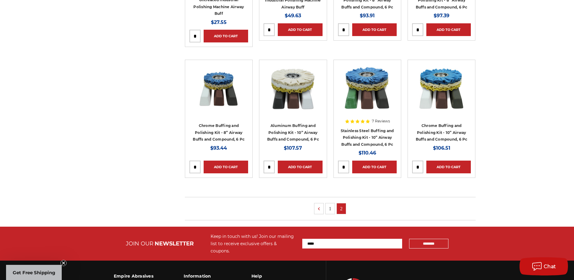  Describe the element at coordinates (293, 88) in the screenshot. I see `img: 10 inch airway buff and polishing compound kit for aluminum` at that location.